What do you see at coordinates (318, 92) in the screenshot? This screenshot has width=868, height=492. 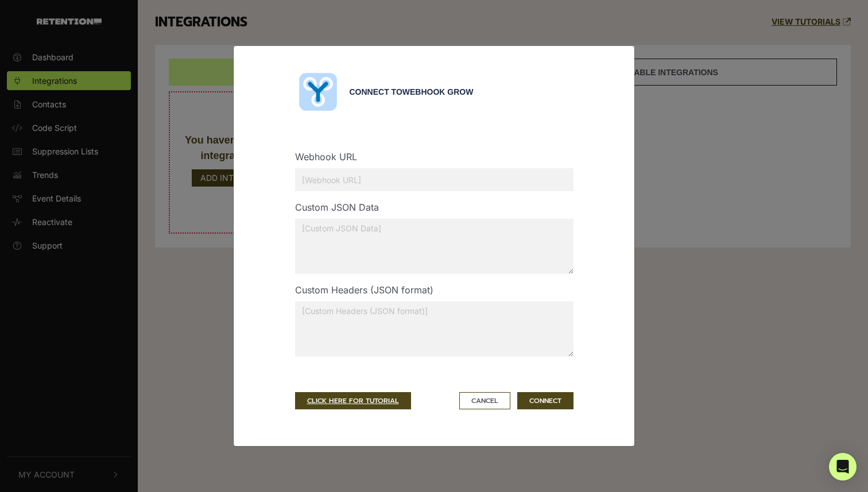 I see `img: Webhook Grow` at bounding box center [318, 92].